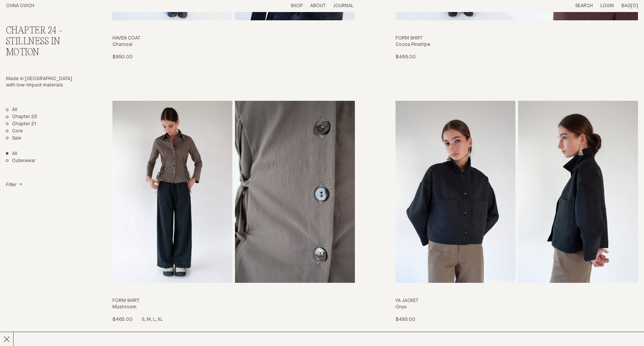 This screenshot has height=346, width=644. I want to click on a: Shop, so click(297, 6).